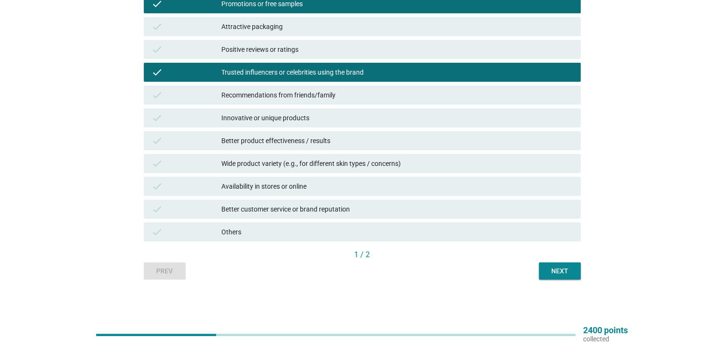 The width and height of the screenshot is (724, 347). What do you see at coordinates (397, 209) in the screenshot?
I see `div: Better customer service or brand reputation` at bounding box center [397, 209].